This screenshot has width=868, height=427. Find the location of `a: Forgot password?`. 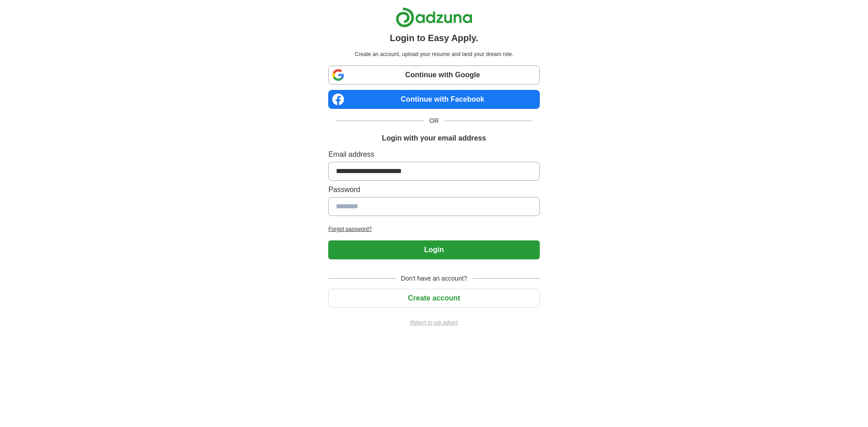

a: Forgot password? is located at coordinates (433, 230).